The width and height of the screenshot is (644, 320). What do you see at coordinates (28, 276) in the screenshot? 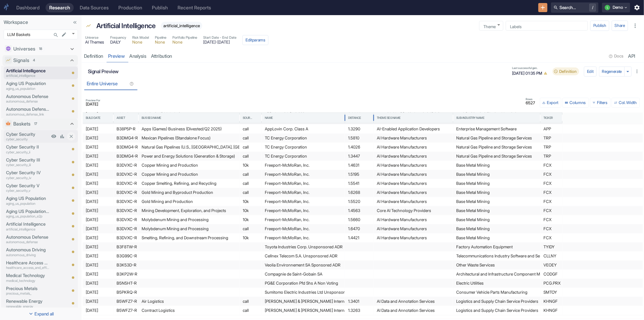
I see `p: Medical Technology` at bounding box center [28, 276].